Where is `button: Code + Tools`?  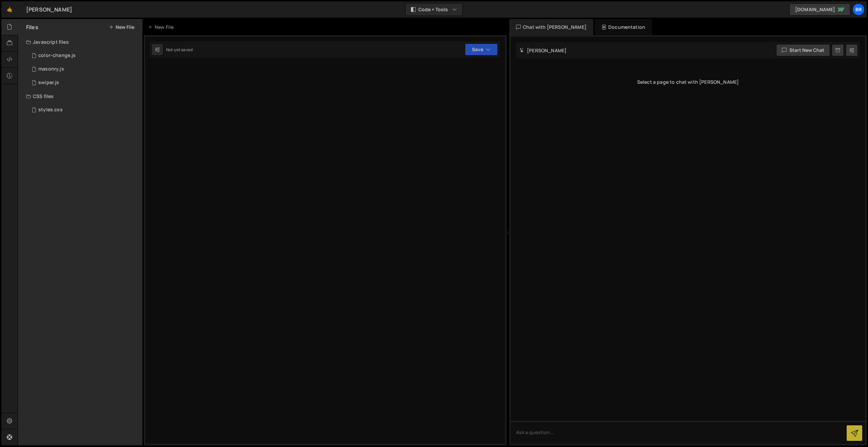 button: Code + Tools is located at coordinates (434, 10).